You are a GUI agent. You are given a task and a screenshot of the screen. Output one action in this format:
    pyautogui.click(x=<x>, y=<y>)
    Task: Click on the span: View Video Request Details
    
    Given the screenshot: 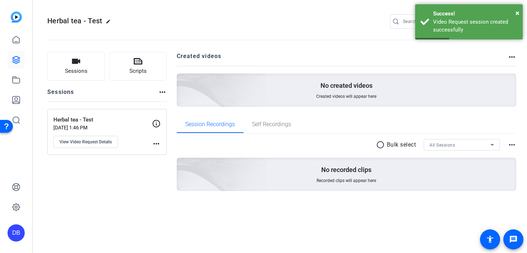 What is the action you would take?
    pyautogui.click(x=86, y=142)
    